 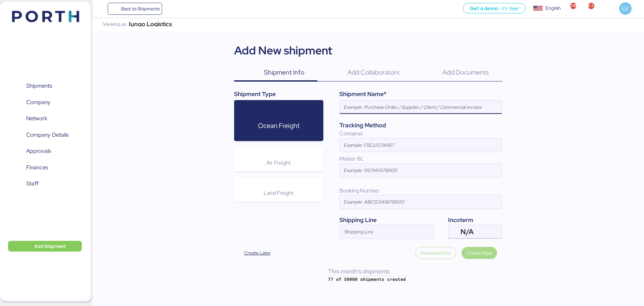 What do you see at coordinates (47, 135) in the screenshot?
I see `span: Company Details` at bounding box center [47, 135].